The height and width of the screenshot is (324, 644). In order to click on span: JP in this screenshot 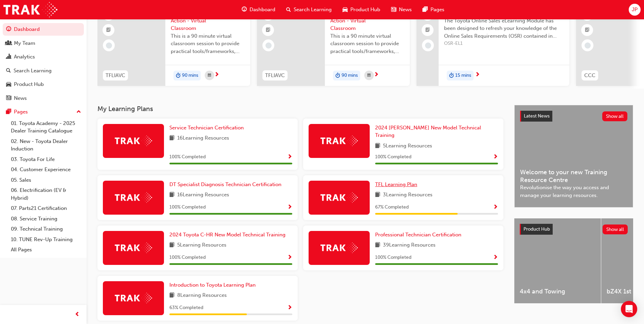, I will do `click(635, 10)`.